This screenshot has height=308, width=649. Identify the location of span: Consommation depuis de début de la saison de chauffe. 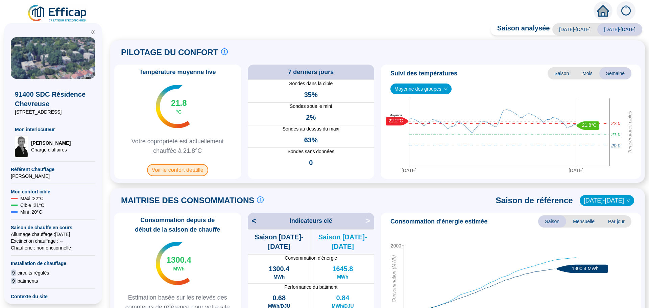
(177, 225).